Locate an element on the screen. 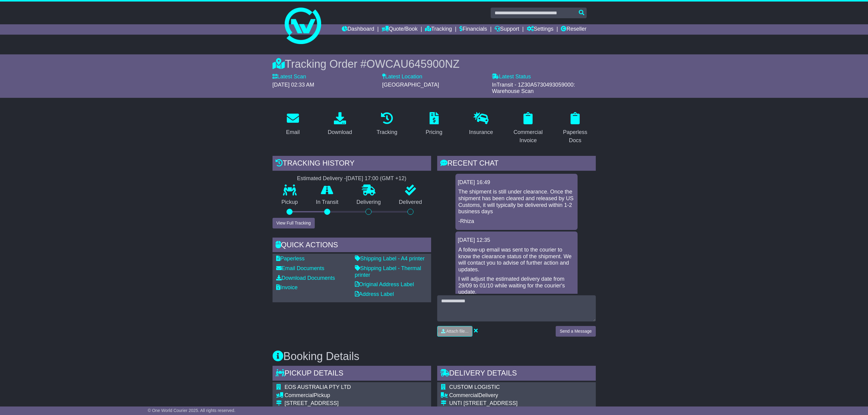  a: Dashboard is located at coordinates (358, 29).